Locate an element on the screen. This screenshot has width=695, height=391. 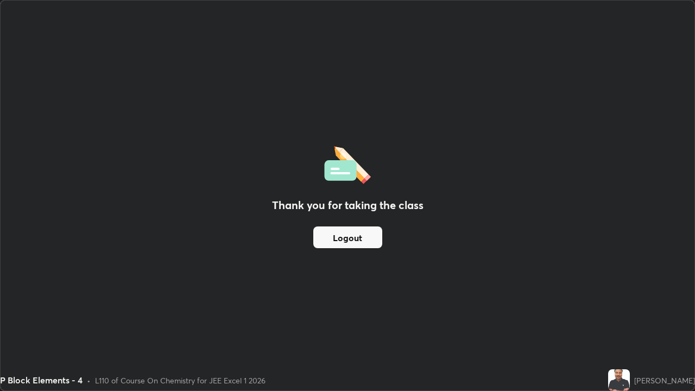
h2: Thank you for taking the class is located at coordinates (347, 205).